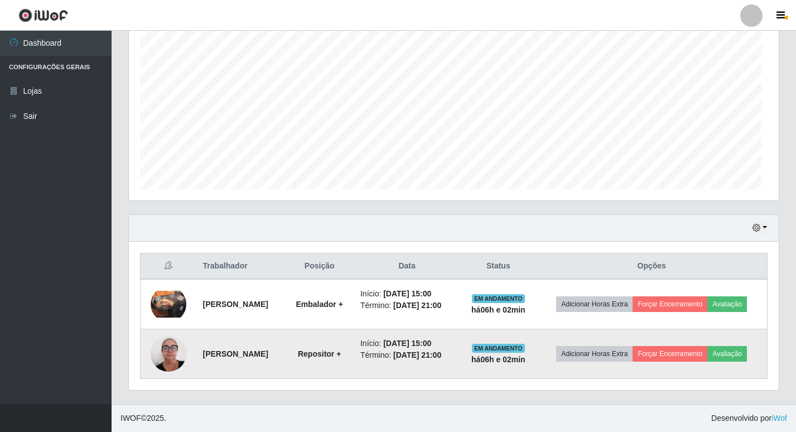 The height and width of the screenshot is (432, 796). Describe the element at coordinates (131, 418) in the screenshot. I see `span: IWOF` at that location.